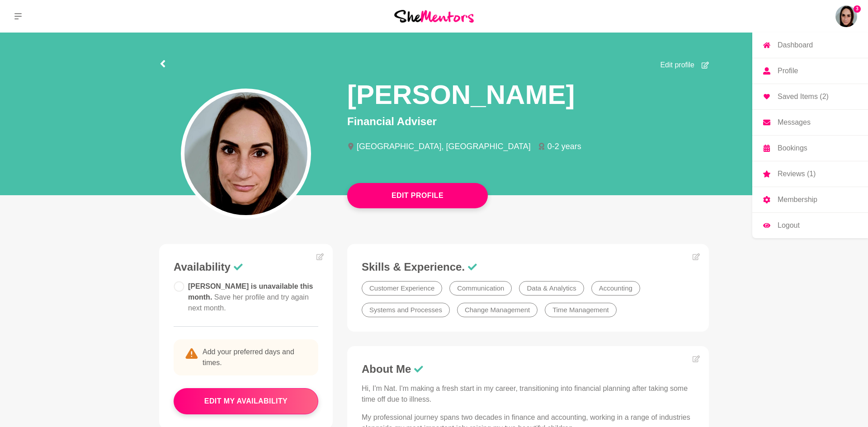  I want to click on h3: Availability, so click(246, 267).